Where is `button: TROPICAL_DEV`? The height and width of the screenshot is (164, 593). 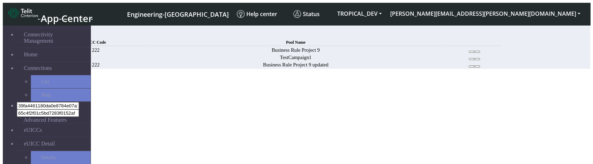
button: TROPICAL_DEV is located at coordinates (359, 14).